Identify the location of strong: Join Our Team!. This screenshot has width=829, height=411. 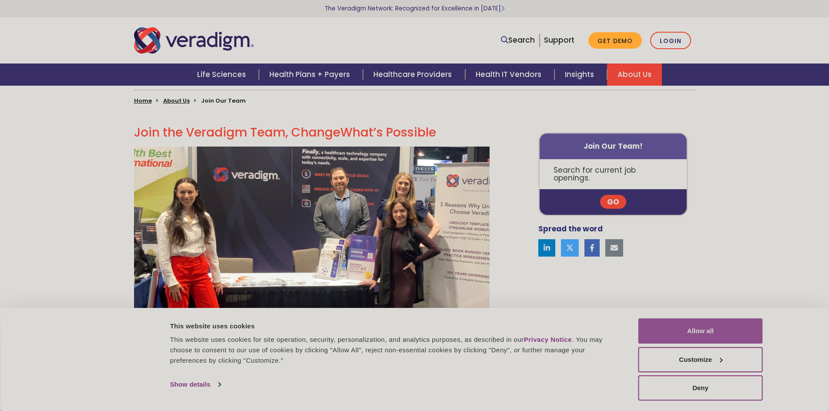
(613, 146).